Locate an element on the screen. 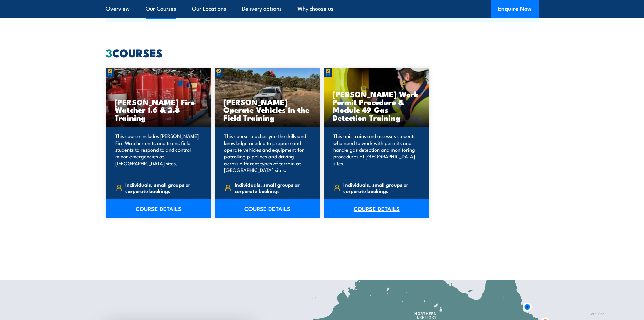  p: This unit trains and assesses students who need to work with permits and handle gas detection and... is located at coordinates (376, 153).